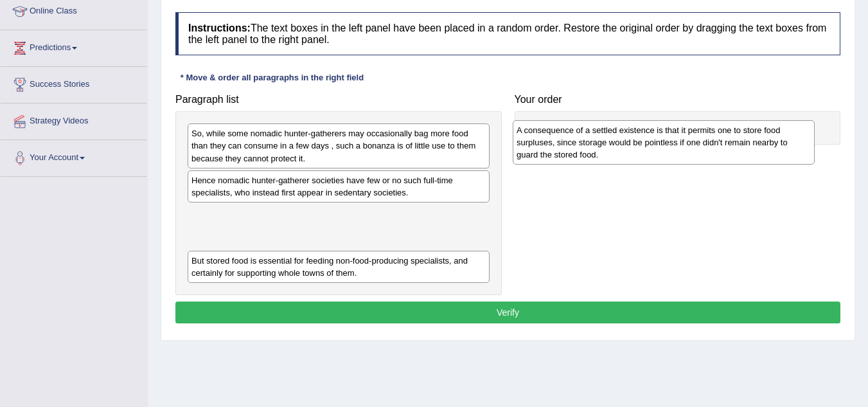 Image resolution: width=868 pixels, height=407 pixels. What do you see at coordinates (74, 46) in the screenshot?
I see `a: Predictions` at bounding box center [74, 46].